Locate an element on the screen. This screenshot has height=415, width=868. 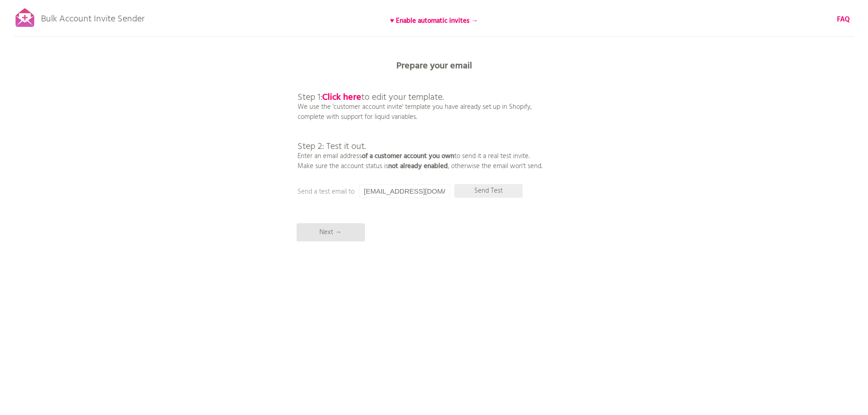
p: Send a test email to is located at coordinates (389, 191).